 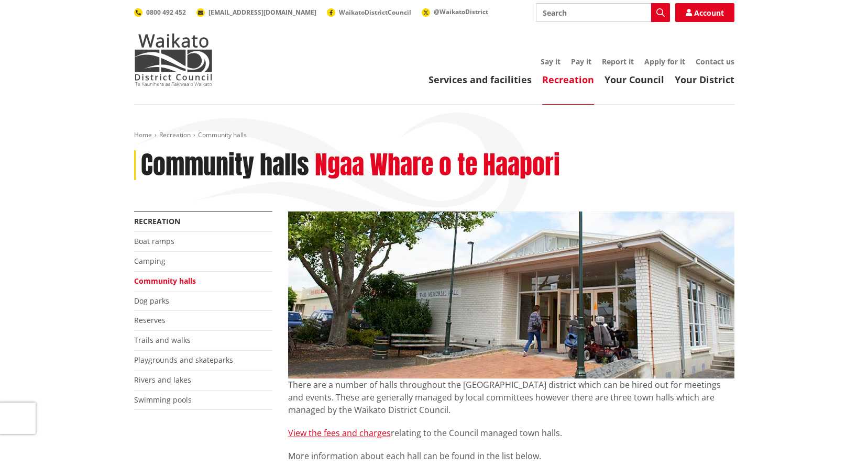 What do you see at coordinates (603, 13) in the screenshot?
I see `input: Search input` at bounding box center [603, 13].